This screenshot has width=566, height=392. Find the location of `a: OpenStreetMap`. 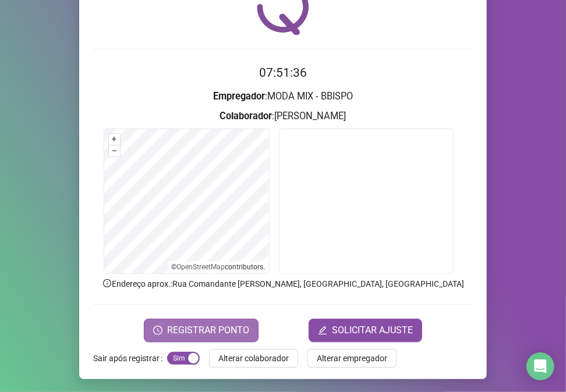

a: OpenStreetMap is located at coordinates (201, 267).